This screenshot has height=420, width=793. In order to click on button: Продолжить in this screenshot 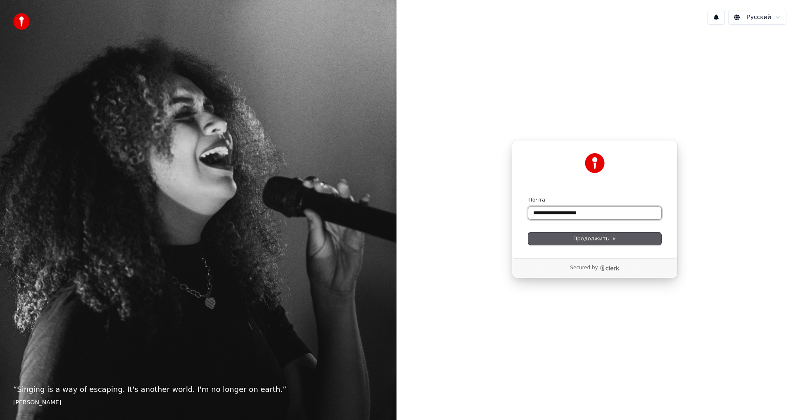, I will do `click(594, 239)`.